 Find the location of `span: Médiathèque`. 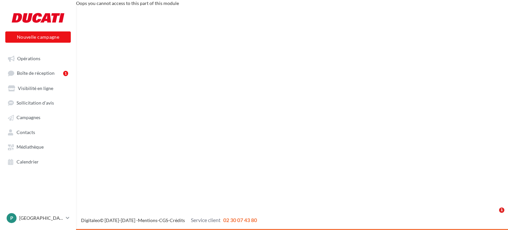

span: Médiathèque is located at coordinates (30, 147).